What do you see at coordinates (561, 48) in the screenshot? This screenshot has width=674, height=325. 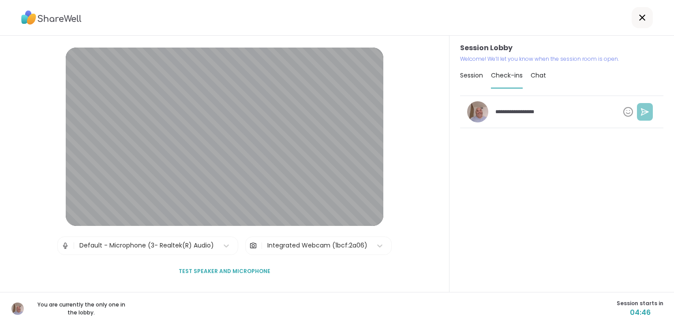 I see `h3: Session Lobby` at bounding box center [561, 48].